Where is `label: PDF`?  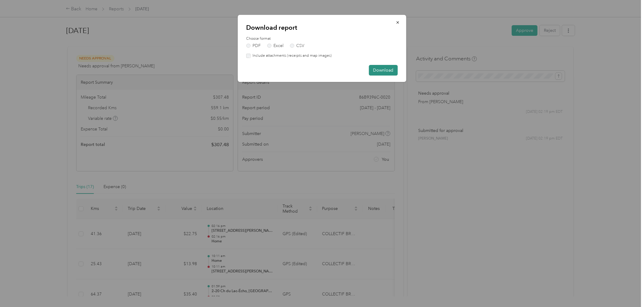 label: PDF is located at coordinates (254, 46).